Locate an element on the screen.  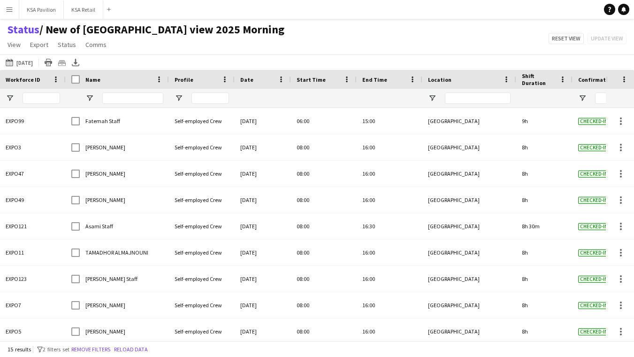
span: Asami Staff is located at coordinates (99, 226).